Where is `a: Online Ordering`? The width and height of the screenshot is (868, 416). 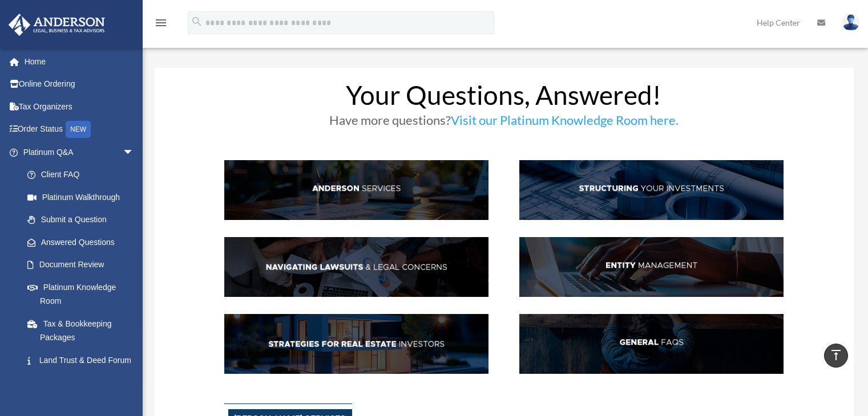
a: Online Ordering is located at coordinates (79, 84).